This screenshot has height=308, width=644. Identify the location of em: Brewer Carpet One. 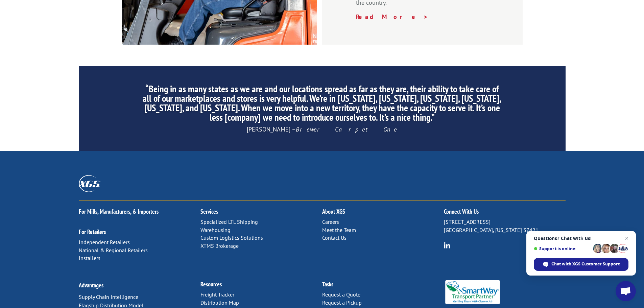
(347, 129).